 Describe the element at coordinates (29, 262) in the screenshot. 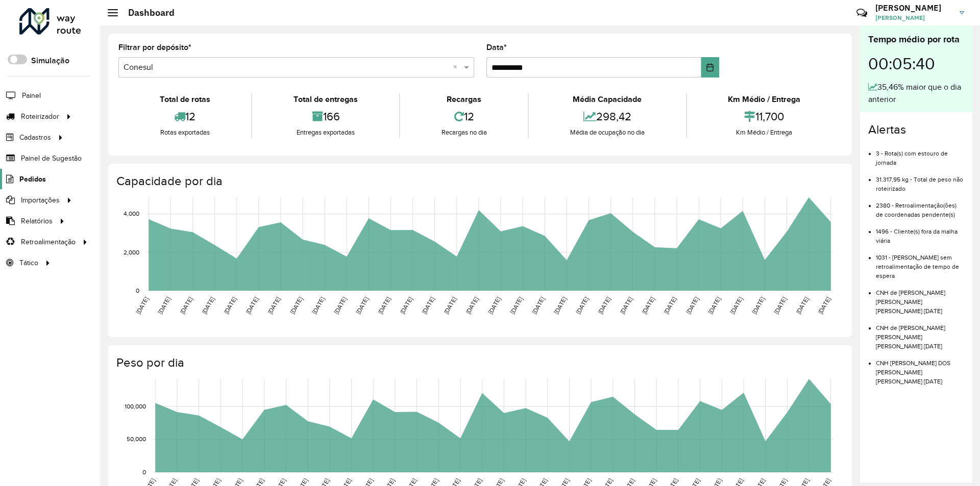

I see `span: Tático` at that location.